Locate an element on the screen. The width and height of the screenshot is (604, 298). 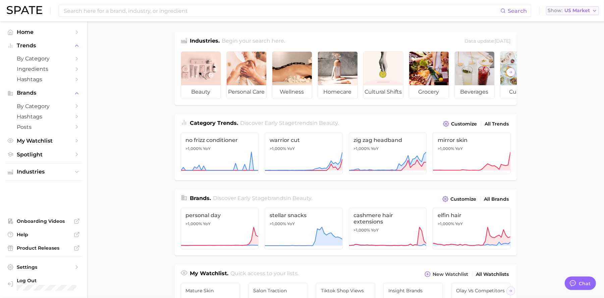
a: homecare is located at coordinates (338, 75).